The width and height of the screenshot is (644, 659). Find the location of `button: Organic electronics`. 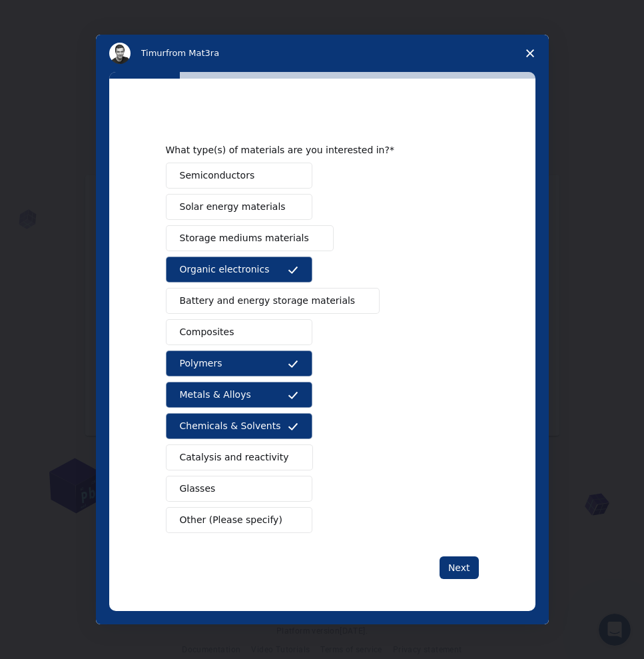

button: Organic electronics is located at coordinates (239, 269).